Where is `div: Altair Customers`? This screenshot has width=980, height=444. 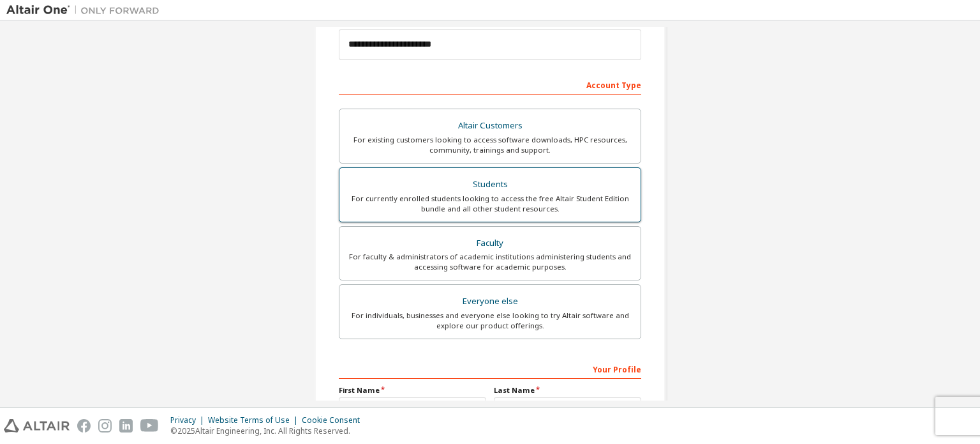
div: Altair Customers is located at coordinates (490, 126).